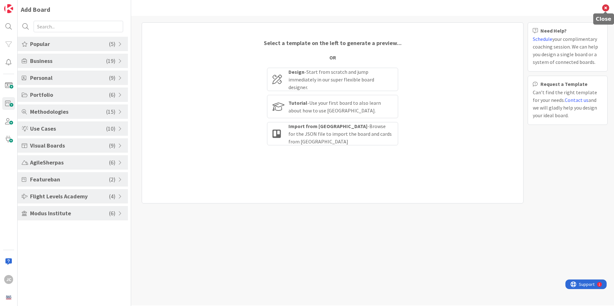 This screenshot has width=614, height=306. I want to click on span: Visual Boards, so click(69, 145).